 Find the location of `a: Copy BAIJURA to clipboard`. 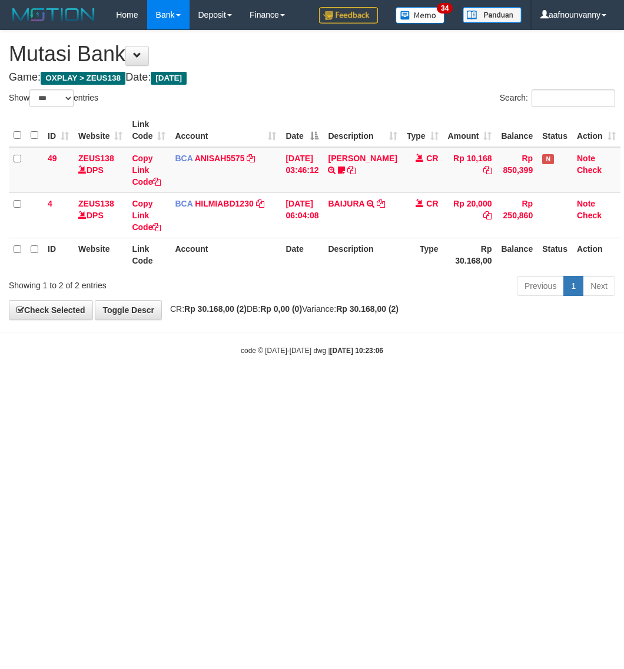

a: Copy BAIJURA to clipboard is located at coordinates (381, 204).